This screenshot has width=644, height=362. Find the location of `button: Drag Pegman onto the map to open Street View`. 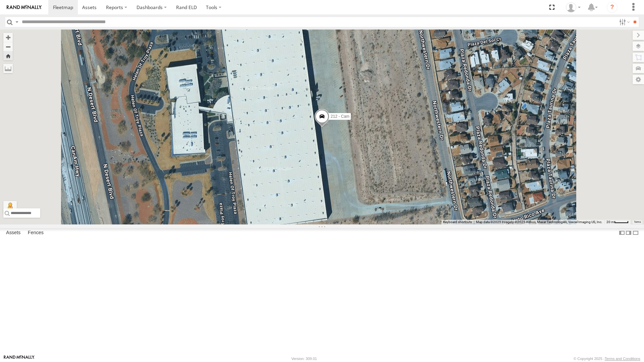

button: Drag Pegman onto the map to open Street View is located at coordinates (10, 208).